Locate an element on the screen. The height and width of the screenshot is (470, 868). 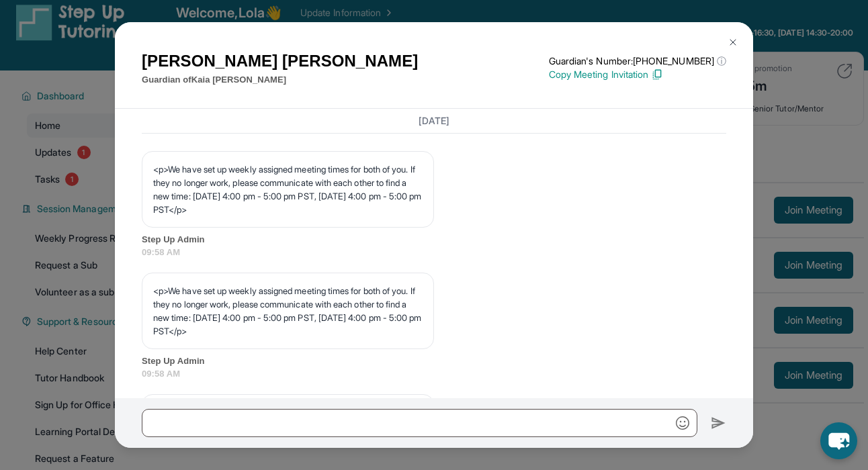
img: Close Icon is located at coordinates (733, 42).